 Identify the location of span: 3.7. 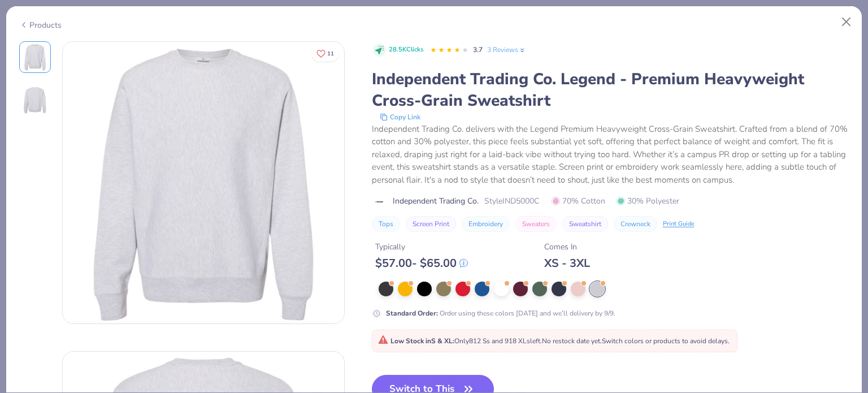
(478, 50).